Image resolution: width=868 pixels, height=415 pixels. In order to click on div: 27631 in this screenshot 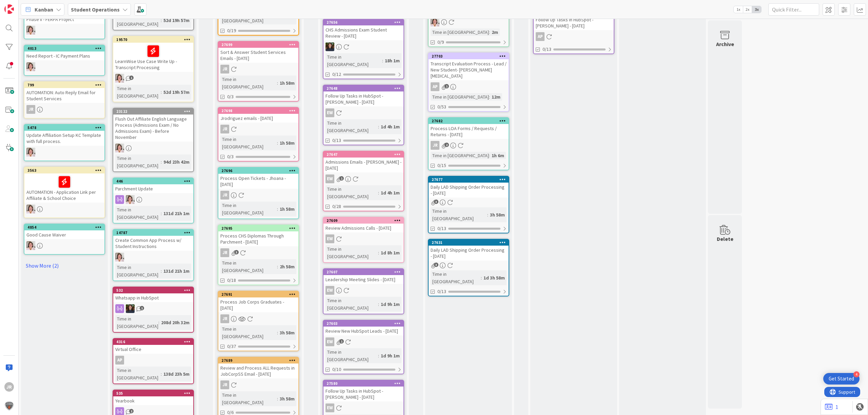, I will do `click(468, 242)`.